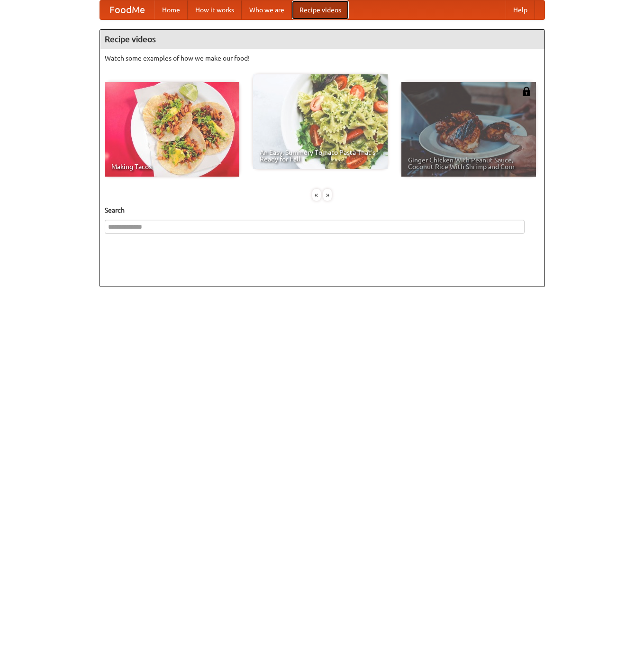 Image resolution: width=644 pixels, height=670 pixels. Describe the element at coordinates (322, 39) in the screenshot. I see `h4: Recipe videos` at that location.